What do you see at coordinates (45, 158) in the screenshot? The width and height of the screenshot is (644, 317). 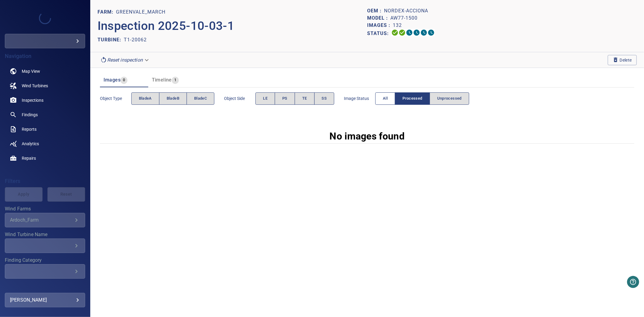 I see `a: repairs noActive` at bounding box center [45, 158].